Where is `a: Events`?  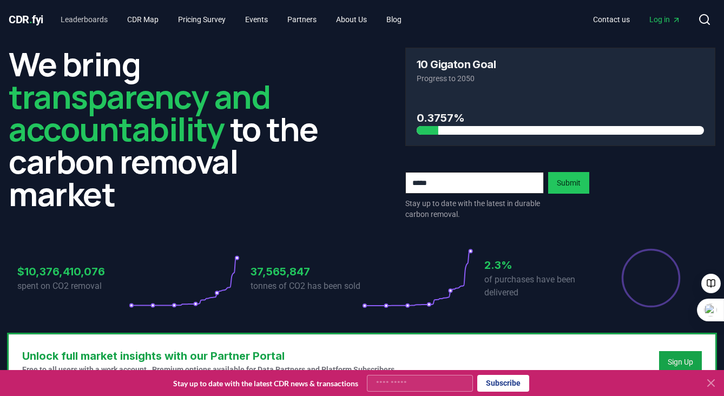 a: Events is located at coordinates (256, 19).